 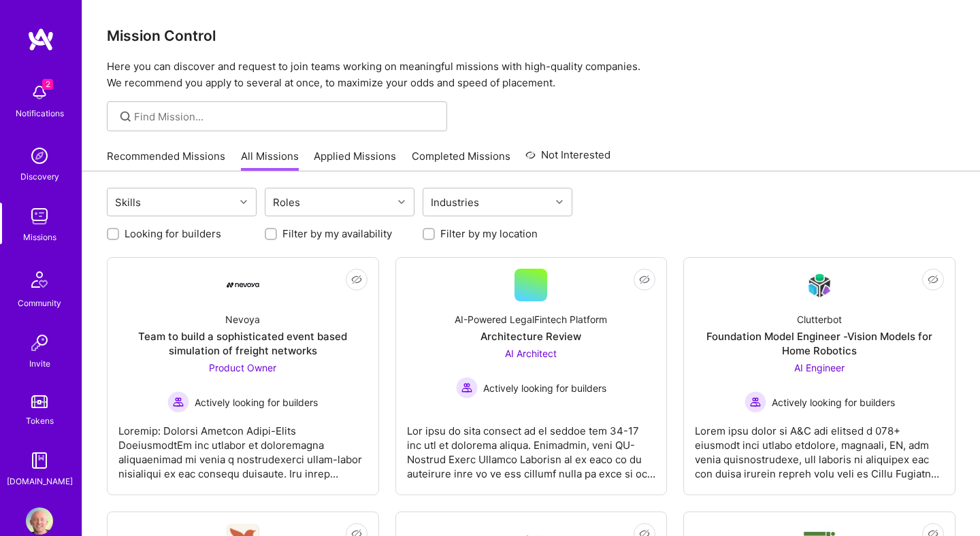 I want to click on div: Invite, so click(x=39, y=363).